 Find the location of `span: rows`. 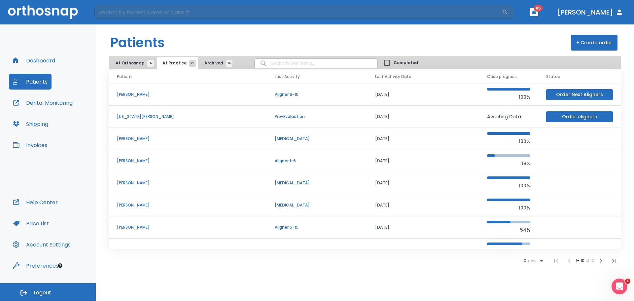

span: rows is located at coordinates (532, 261).